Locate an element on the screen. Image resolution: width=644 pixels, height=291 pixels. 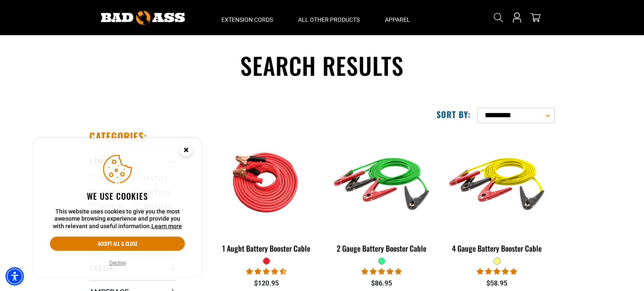
div: $120.95 is located at coordinates (266, 283).